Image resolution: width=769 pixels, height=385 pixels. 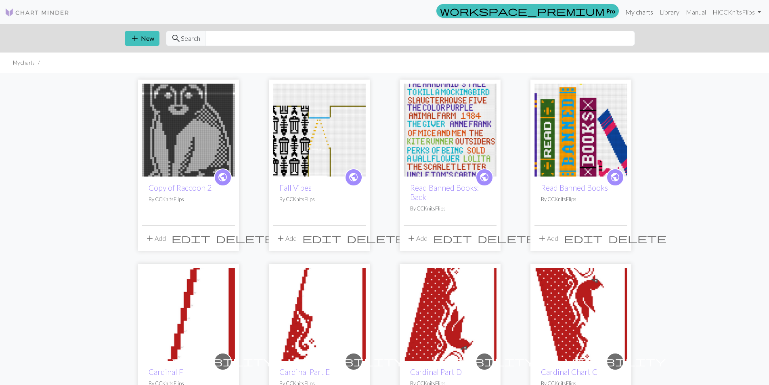 What do you see at coordinates (319, 314) in the screenshot?
I see `img: Cardinal Part E` at bounding box center [319, 314].